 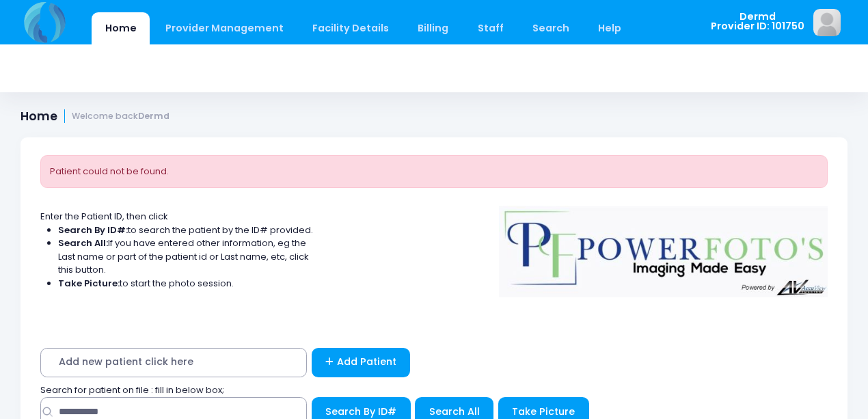 I want to click on a: Add Patient, so click(x=361, y=362).